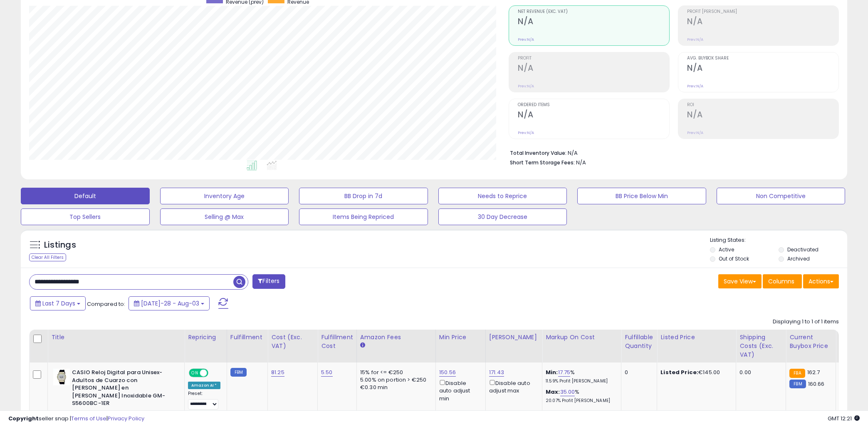 The image size is (868, 427). What do you see at coordinates (734, 259) in the screenshot?
I see `label: Out of Stock` at bounding box center [734, 259].